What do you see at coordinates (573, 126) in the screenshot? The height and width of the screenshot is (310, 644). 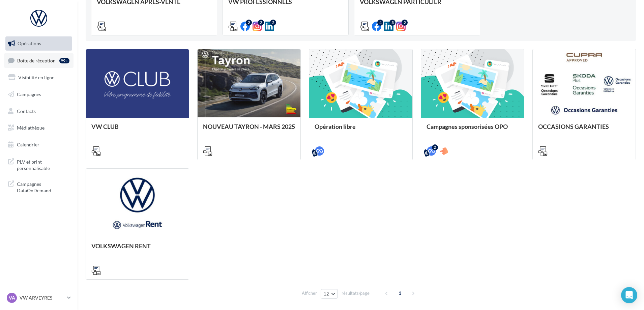 I see `span: OCCASIONS GARANTIES` at bounding box center [573, 126].